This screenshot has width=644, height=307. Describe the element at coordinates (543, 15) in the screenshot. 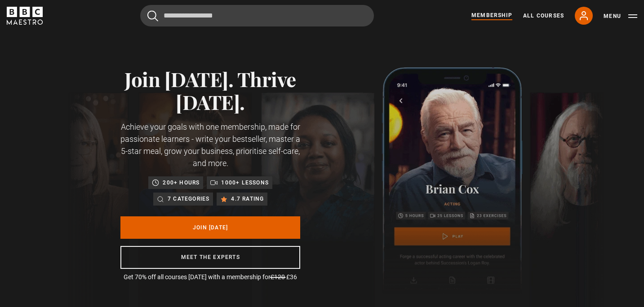

I see `a: All Courses` at that location.